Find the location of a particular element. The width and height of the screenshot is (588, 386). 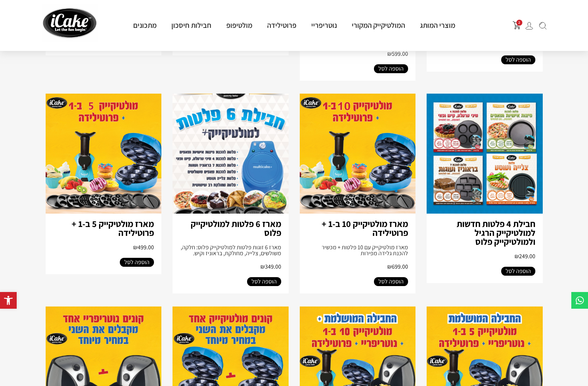

div: מארז מולטיקייק עם 10 פלטות + מכשיר להכנת גלידה מפירות is located at coordinates (357, 251).